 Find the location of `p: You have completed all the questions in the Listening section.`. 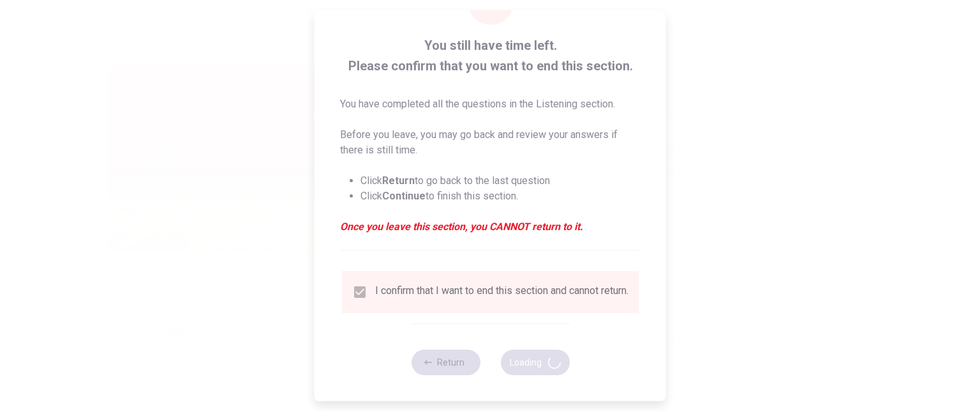

p: You have completed all the questions in the Listening section. is located at coordinates (490, 104).